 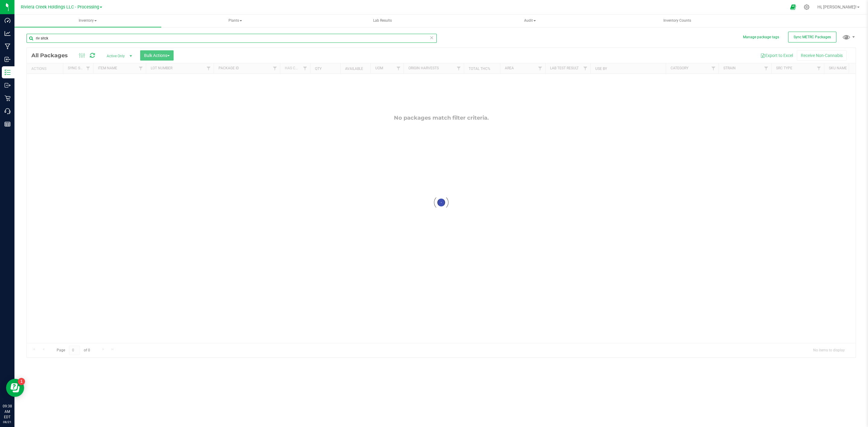 I want to click on a: Inventory, so click(x=88, y=21).